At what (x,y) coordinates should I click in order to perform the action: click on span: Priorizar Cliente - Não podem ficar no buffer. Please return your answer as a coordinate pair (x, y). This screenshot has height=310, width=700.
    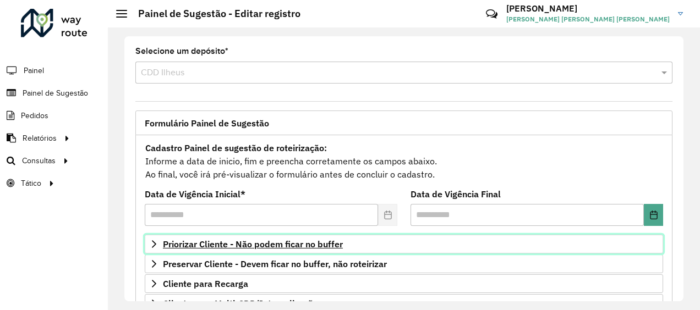
    Looking at the image, I should click on (252, 244).